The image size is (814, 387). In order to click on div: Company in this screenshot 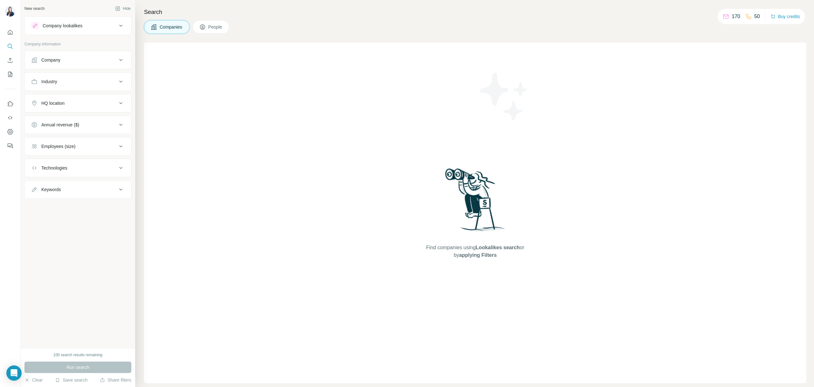, I will do `click(51, 60)`.